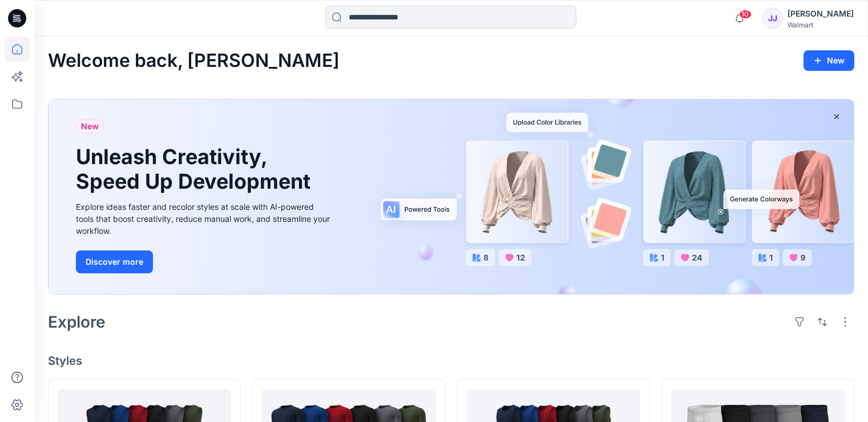  What do you see at coordinates (205, 218) in the screenshot?
I see `div: Explore ideas faster and recolor styles at scale with AI-powered tools that boost creativity, red...` at bounding box center [205, 218].